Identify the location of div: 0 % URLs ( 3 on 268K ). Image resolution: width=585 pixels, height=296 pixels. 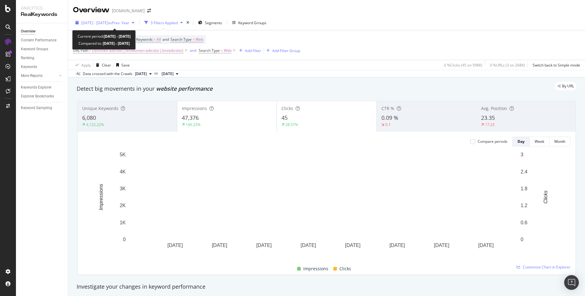
(507, 65).